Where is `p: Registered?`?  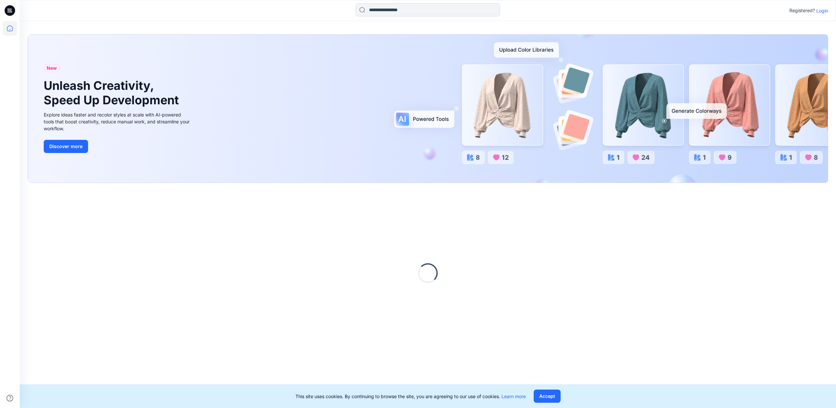 p: Registered? is located at coordinates (802, 11).